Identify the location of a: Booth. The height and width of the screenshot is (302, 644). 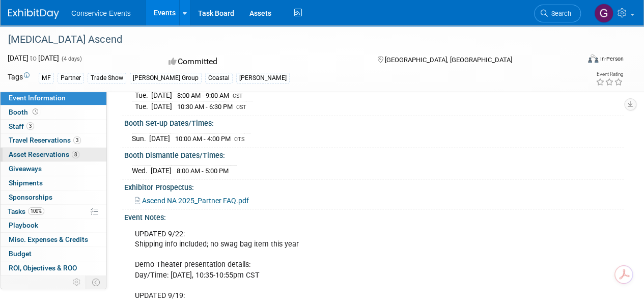
(53, 112).